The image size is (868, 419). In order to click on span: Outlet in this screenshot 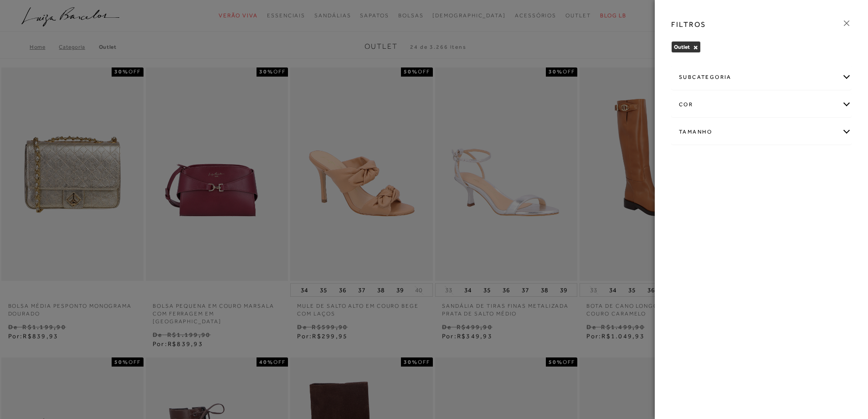, I will do `click(682, 47)`.